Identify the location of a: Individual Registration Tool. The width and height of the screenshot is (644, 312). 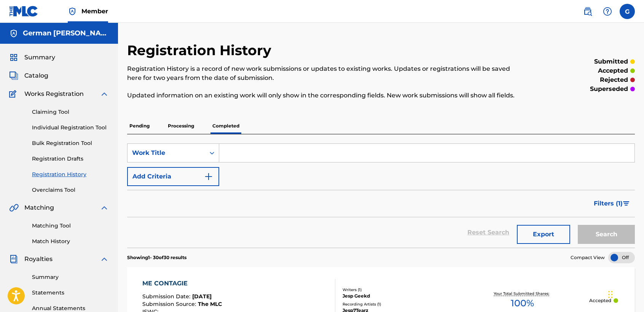
(71, 127).